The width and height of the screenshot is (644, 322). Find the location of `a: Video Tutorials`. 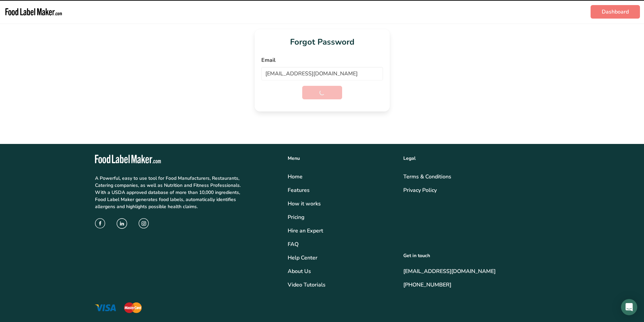

a: Video Tutorials is located at coordinates (341, 285).